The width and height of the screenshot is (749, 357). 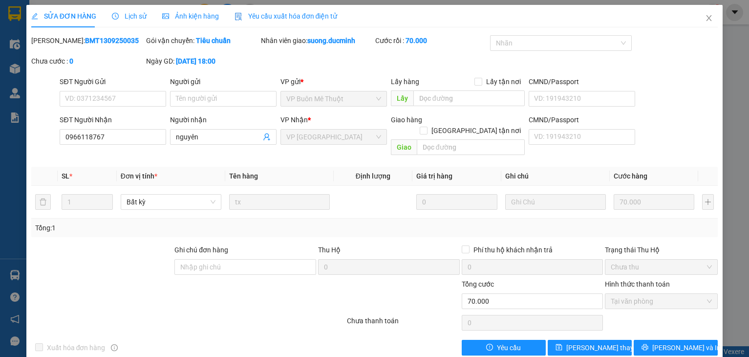 I want to click on button: exclamation-circleYêu cầu, so click(x=504, y=347).